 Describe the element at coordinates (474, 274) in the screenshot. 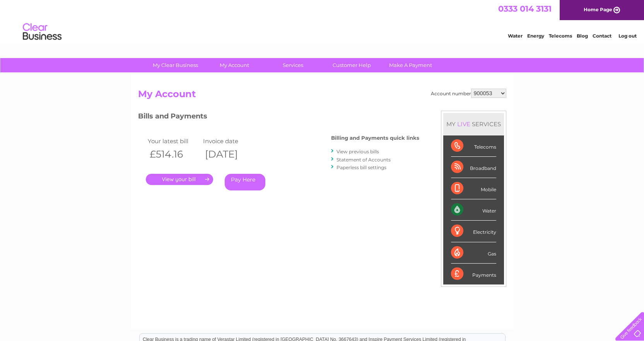

I see `div: Payments` at that location.